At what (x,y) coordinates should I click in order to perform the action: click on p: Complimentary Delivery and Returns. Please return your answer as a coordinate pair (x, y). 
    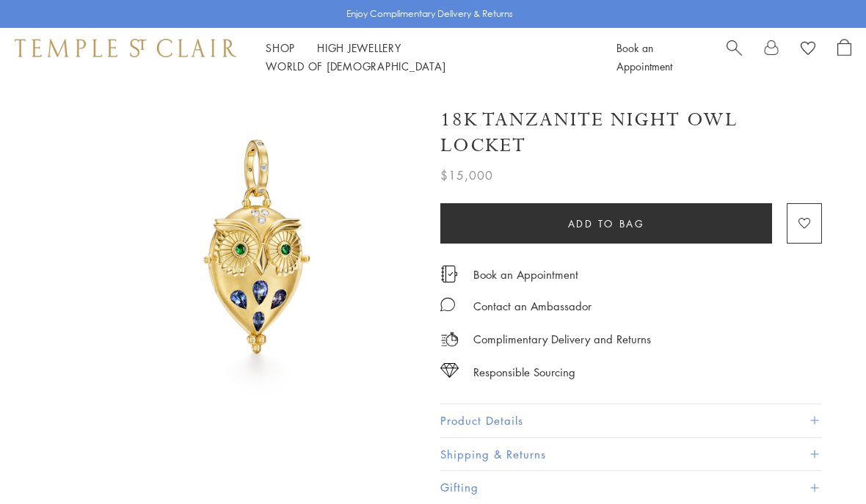
    Looking at the image, I should click on (562, 339).